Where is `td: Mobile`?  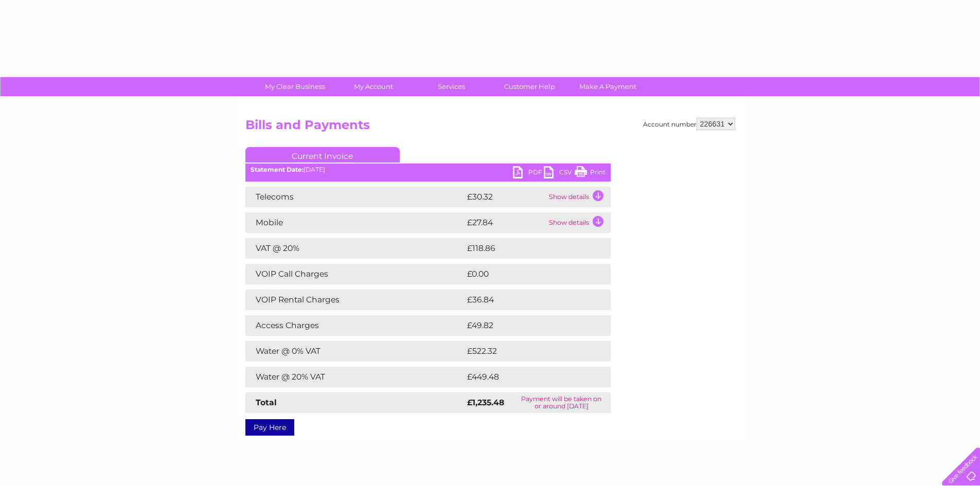
td: Mobile is located at coordinates (355, 223).